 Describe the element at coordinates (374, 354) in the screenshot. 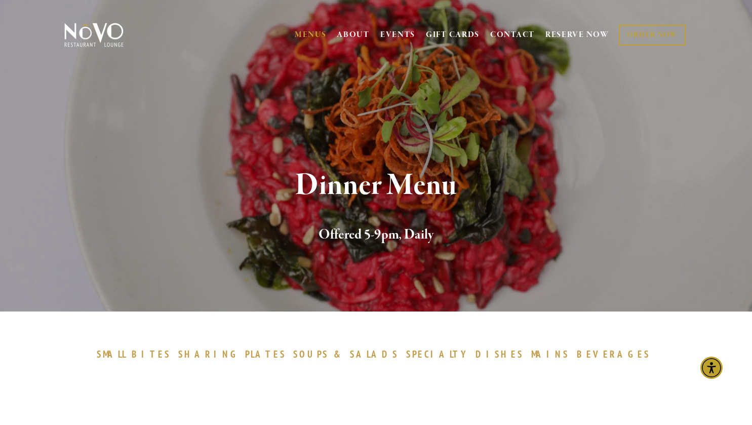

I see `span: SALADS` at that location.